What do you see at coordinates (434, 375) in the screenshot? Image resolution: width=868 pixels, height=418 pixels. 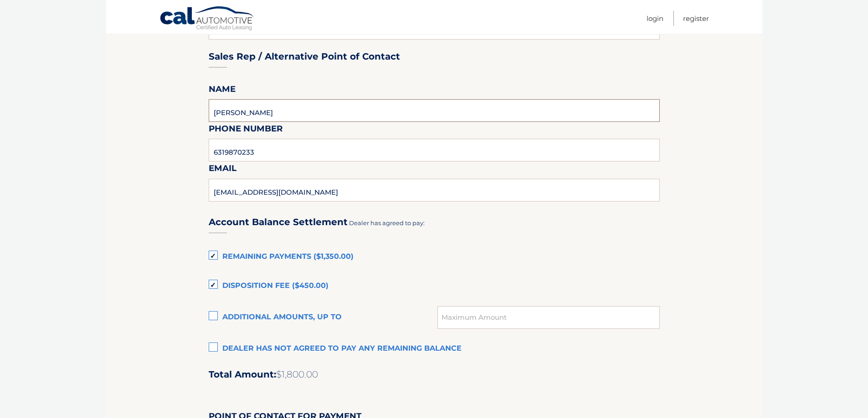 I see `h2: Total Amount:` at bounding box center [434, 375].